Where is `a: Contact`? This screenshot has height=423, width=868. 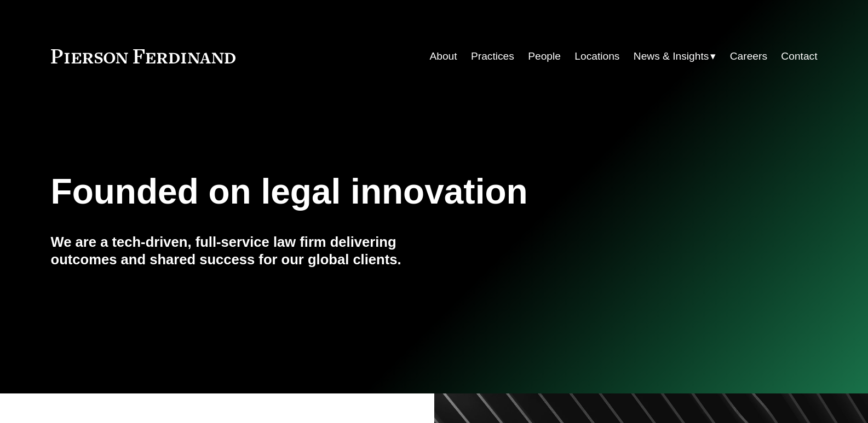
a: Contact is located at coordinates (799, 57).